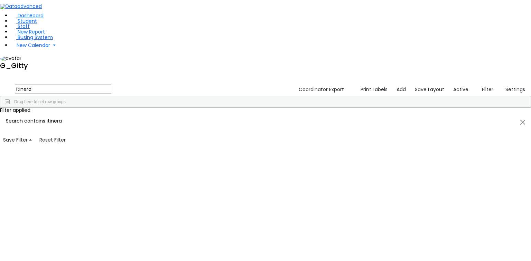 This screenshot has width=531, height=261. I want to click on button: Filter, so click(485, 90).